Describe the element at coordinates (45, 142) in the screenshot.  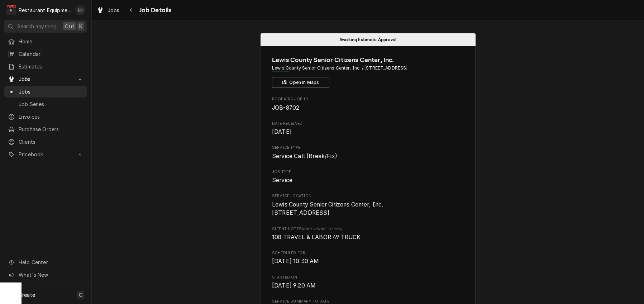
I see `a: Clients` at that location.